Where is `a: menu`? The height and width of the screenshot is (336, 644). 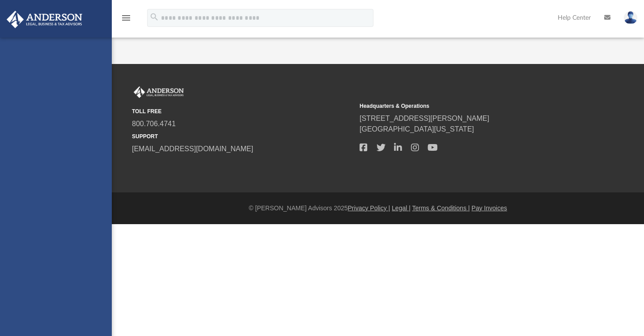
a: menu is located at coordinates (126, 20).